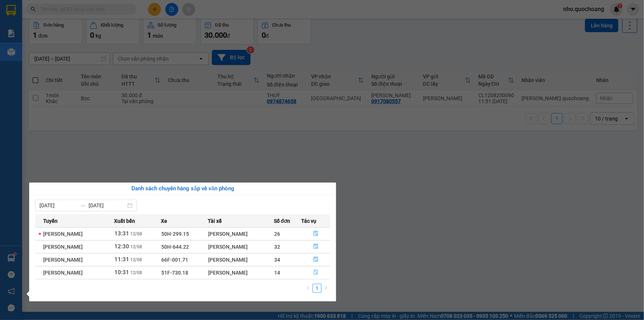 The width and height of the screenshot is (644, 320). I want to click on span: 51F-730.18, so click(175, 273).